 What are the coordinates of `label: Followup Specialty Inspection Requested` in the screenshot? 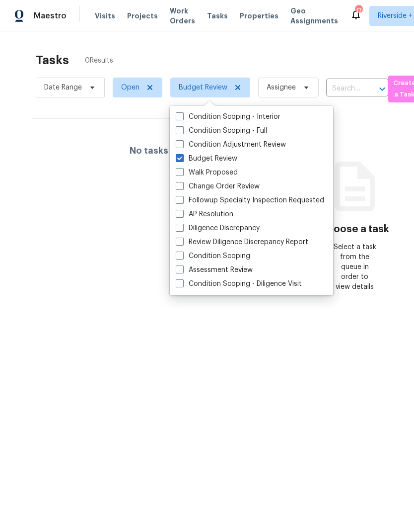 It's located at (249, 200).